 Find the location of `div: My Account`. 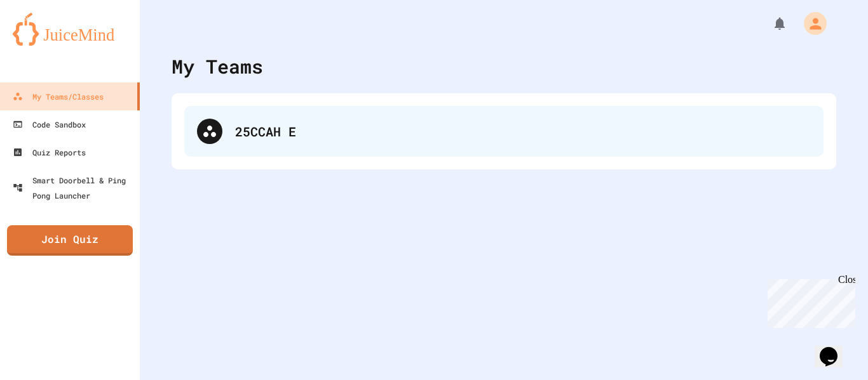

div: My Account is located at coordinates (810, 24).